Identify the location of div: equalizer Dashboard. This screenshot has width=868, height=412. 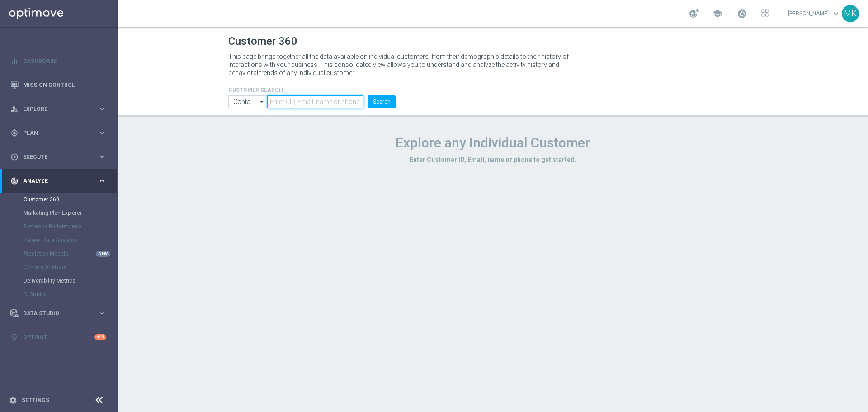
(58, 61).